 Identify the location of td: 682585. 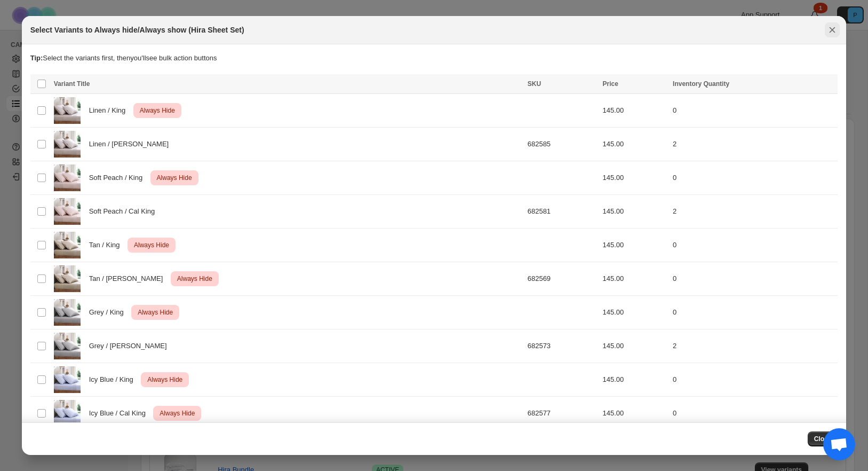
(562, 144).